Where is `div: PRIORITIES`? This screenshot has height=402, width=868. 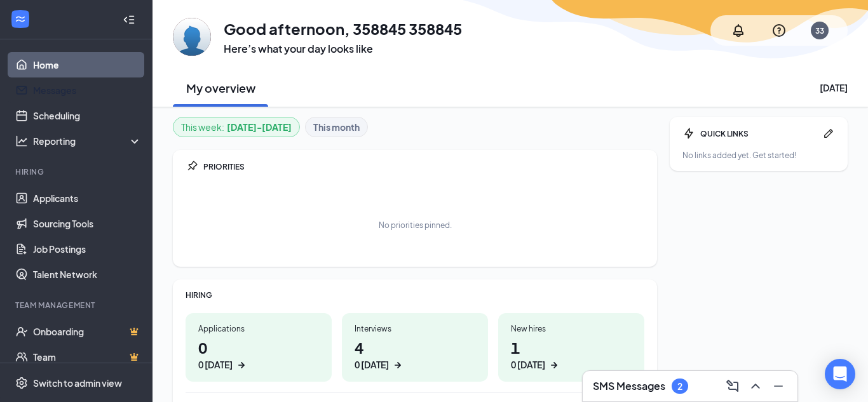 div: PRIORITIES is located at coordinates (424, 166).